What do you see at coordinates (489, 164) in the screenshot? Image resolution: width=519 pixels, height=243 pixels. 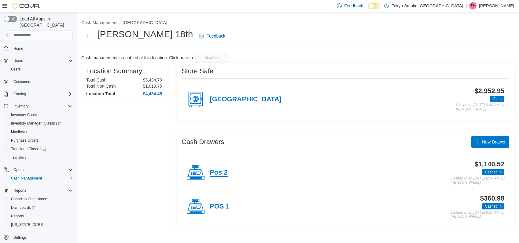 I see `h3: $1,140.52` at bounding box center [489, 164].